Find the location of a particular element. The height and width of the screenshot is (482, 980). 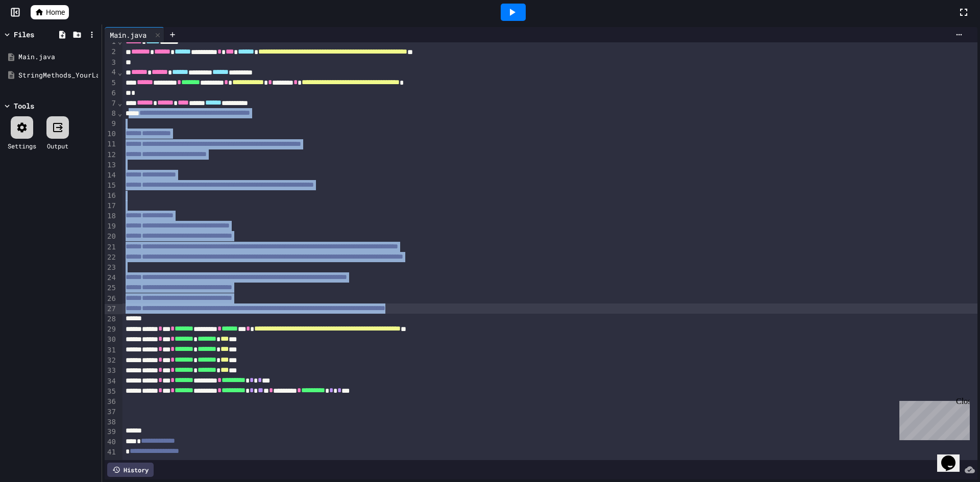

div: 31 is located at coordinates (110, 350).